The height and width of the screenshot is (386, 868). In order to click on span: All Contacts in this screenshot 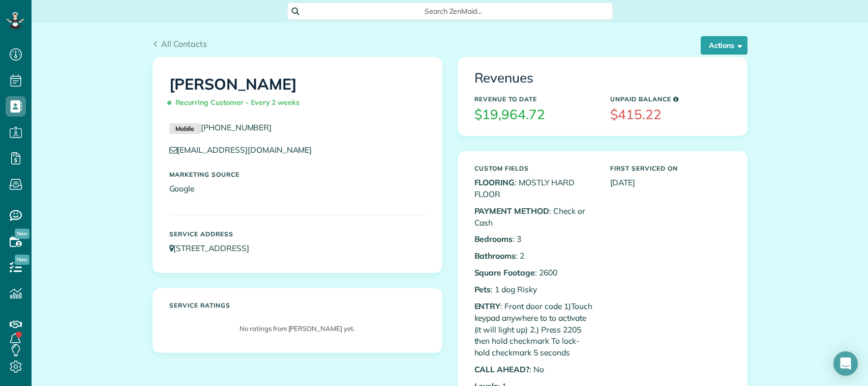, I will do `click(184, 44)`.